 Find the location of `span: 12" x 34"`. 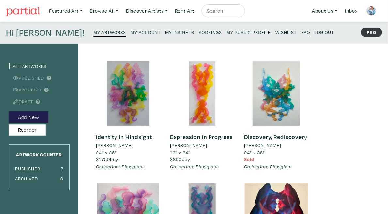

span: 12" x 34" is located at coordinates (180, 152).